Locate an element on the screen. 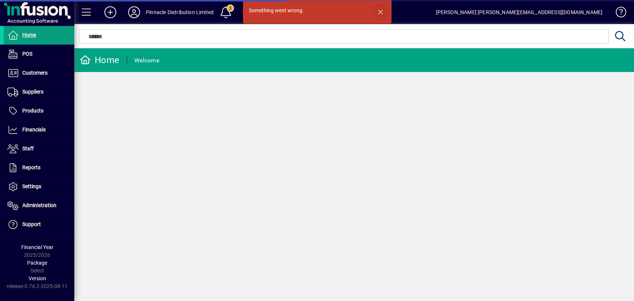 The image size is (634, 301). span: POS is located at coordinates (27, 54).